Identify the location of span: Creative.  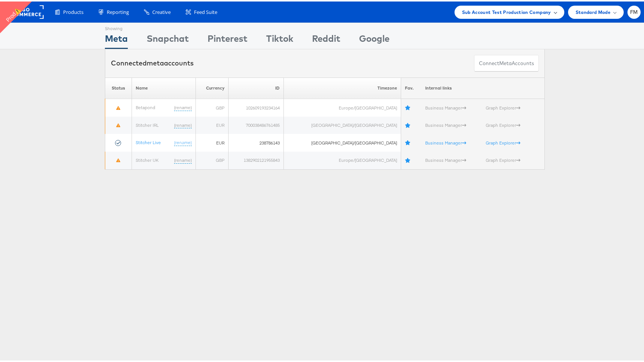
(161, 11).